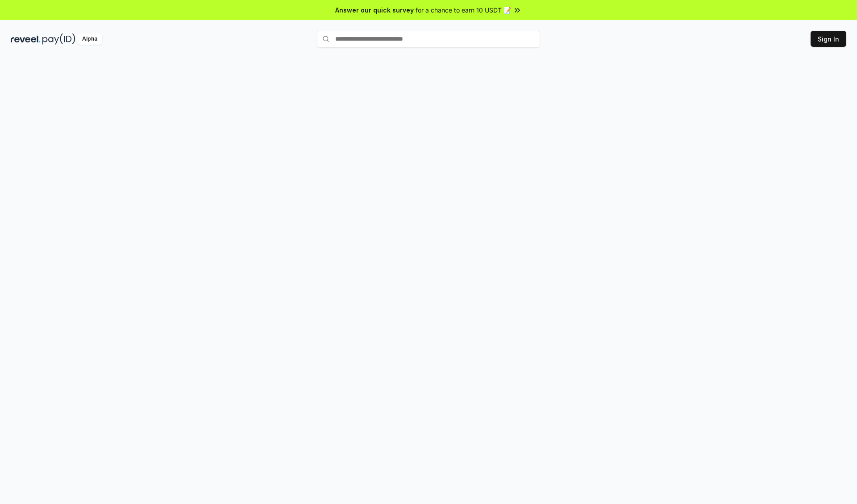  What do you see at coordinates (59, 39) in the screenshot?
I see `img: pay_id` at bounding box center [59, 39].